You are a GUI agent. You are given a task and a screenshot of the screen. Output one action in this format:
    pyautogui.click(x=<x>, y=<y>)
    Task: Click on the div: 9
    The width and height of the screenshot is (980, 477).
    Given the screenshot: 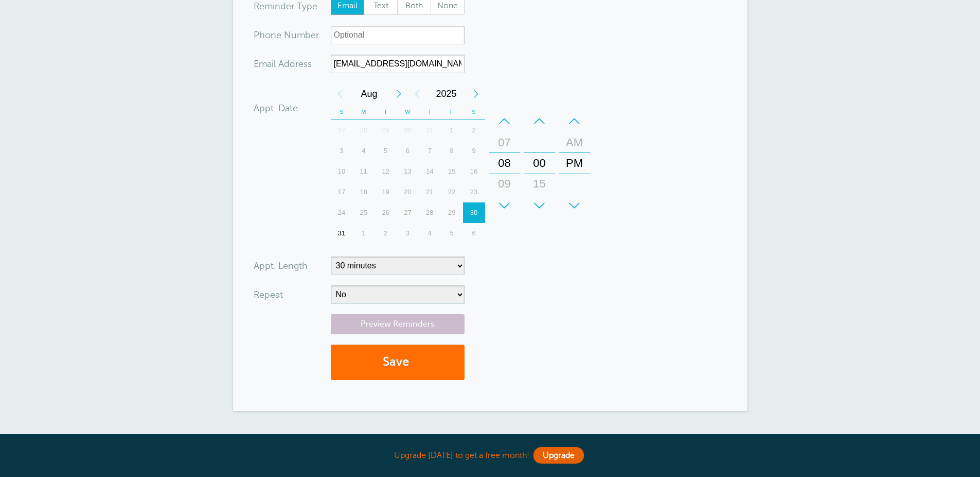 What is the action you would take?
    pyautogui.click(x=474, y=151)
    